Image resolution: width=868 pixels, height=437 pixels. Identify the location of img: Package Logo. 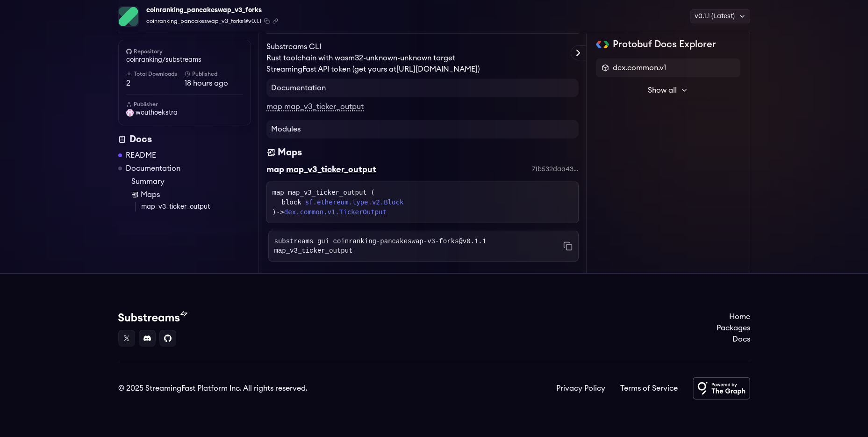
(128, 17).